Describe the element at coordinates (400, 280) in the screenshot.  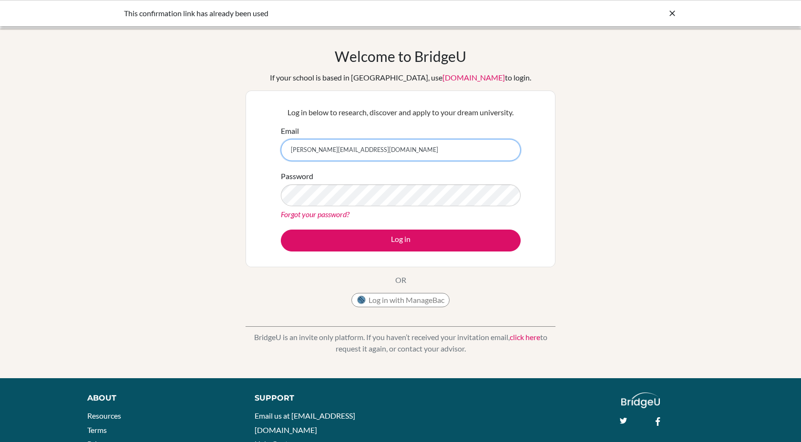
I see `p: OR` at that location.